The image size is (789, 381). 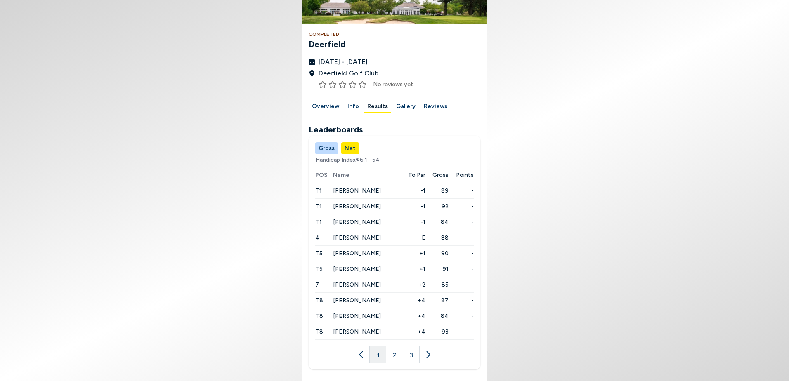 What do you see at coordinates (367, 175) in the screenshot?
I see `span: Name` at bounding box center [367, 175].